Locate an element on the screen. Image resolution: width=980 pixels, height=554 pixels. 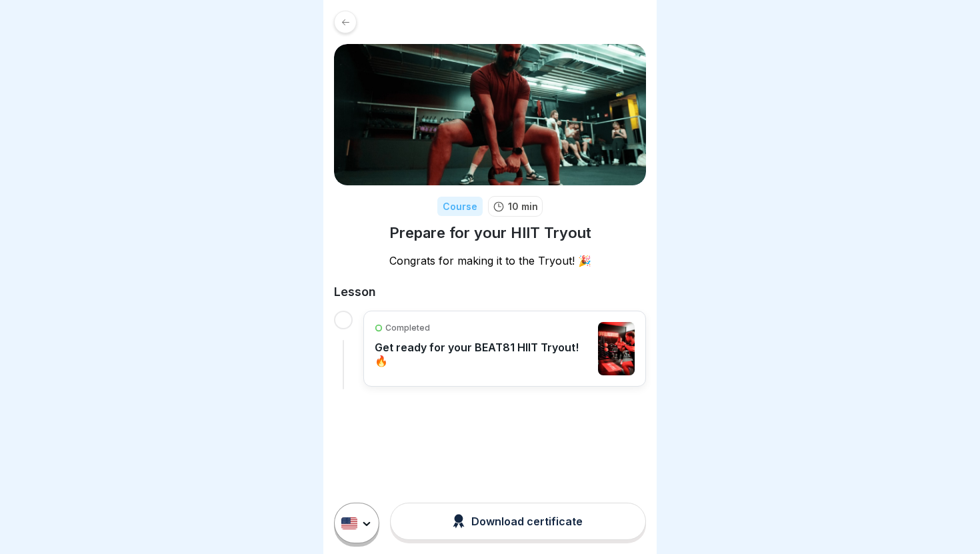
h2: Lesson is located at coordinates (490, 292).